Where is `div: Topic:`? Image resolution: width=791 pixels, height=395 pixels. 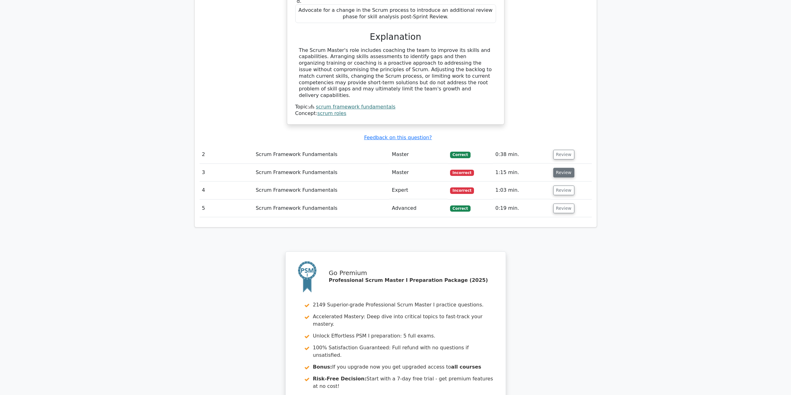 div: Topic: is located at coordinates (395, 107).